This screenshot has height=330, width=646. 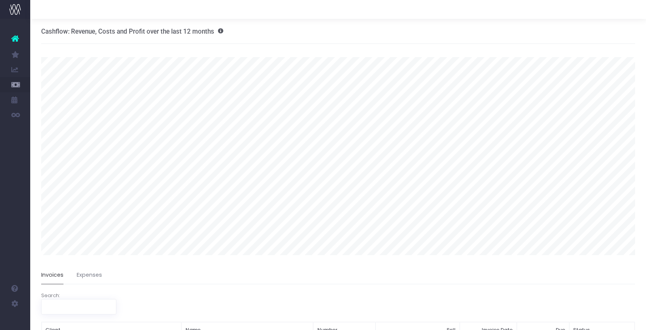 What do you see at coordinates (89, 275) in the screenshot?
I see `a: Expenses` at bounding box center [89, 275].